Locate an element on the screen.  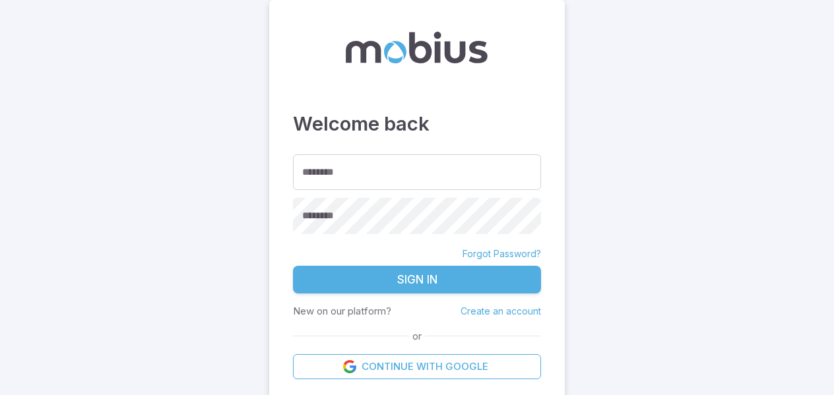
a: Create an account is located at coordinates (501, 311).